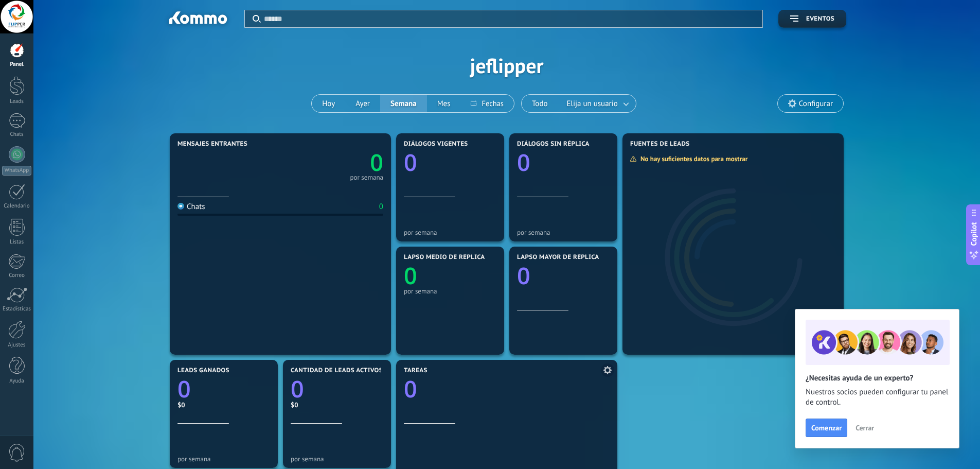 This screenshot has width=980, height=469. I want to click on button: Semana, so click(403, 104).